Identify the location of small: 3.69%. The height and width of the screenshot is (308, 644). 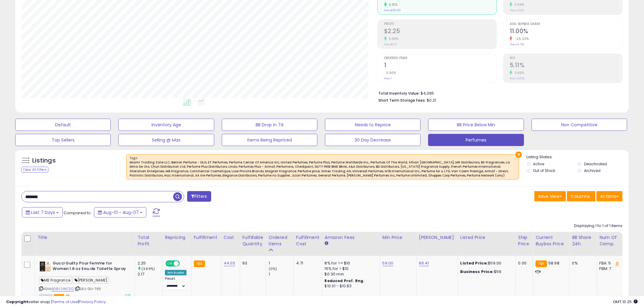
(393, 38).